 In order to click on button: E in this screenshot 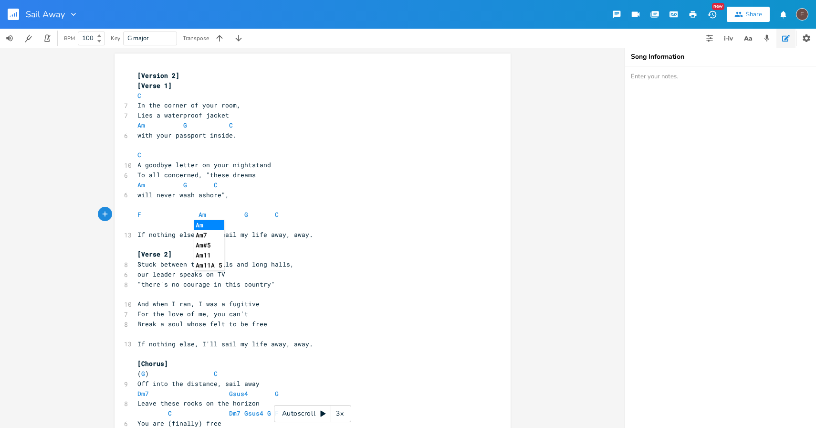, I will do `click(802, 14)`.